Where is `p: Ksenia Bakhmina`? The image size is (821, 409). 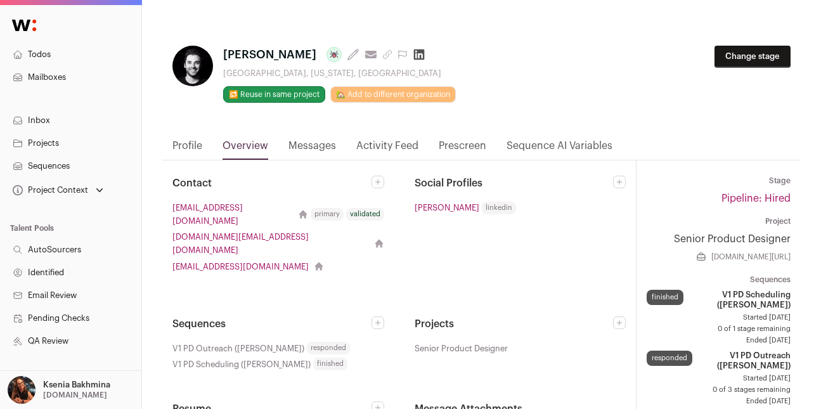 p: Ksenia Bakhmina is located at coordinates (77, 385).